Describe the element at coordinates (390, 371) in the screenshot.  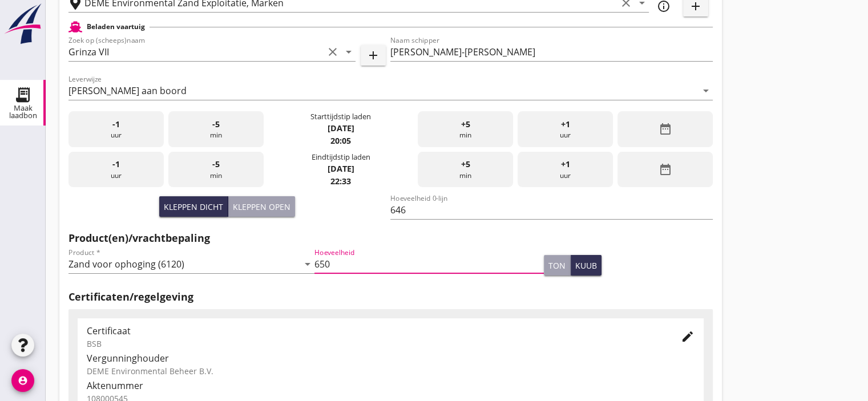
I see `div: DEME Environmental Beheer B.V.` at that location.